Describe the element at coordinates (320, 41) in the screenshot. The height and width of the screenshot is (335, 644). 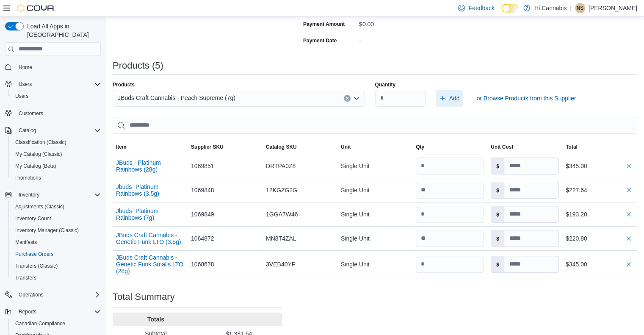
I see `label: Payment Date` at that location.